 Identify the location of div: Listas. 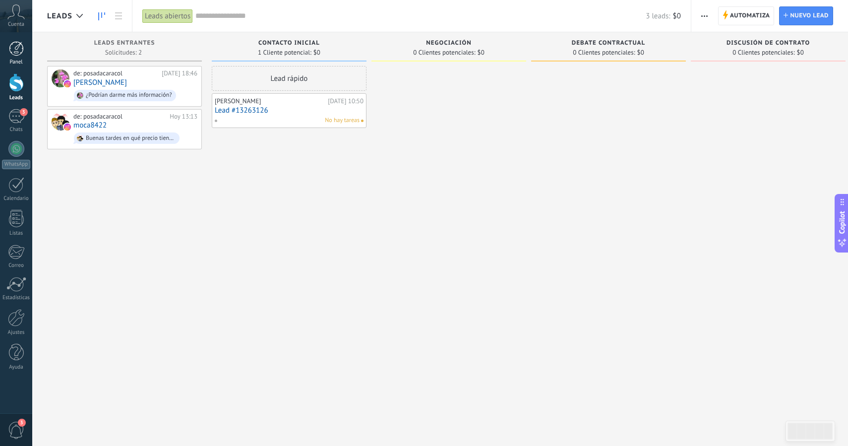
(16, 233).